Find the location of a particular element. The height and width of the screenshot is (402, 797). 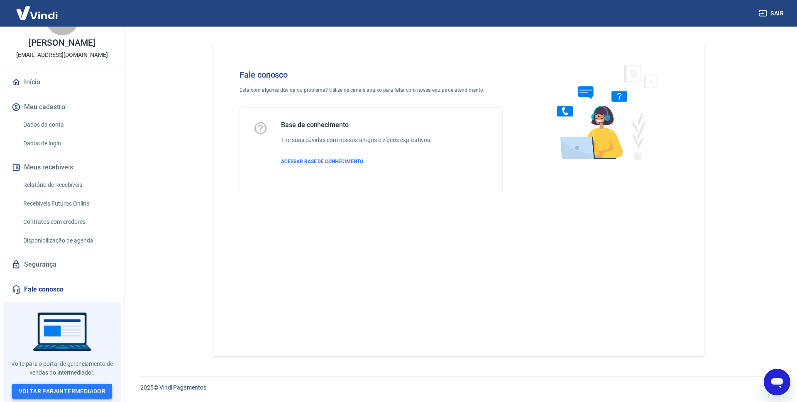

a: Fale conosco is located at coordinates (62, 289).